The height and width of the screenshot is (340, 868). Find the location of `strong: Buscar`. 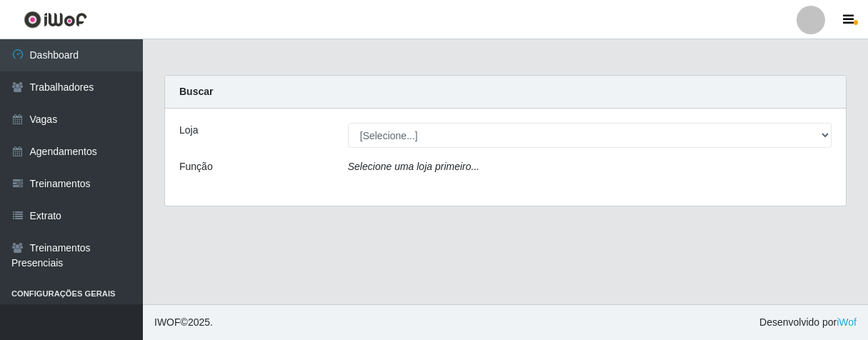

strong: Buscar is located at coordinates (195, 92).